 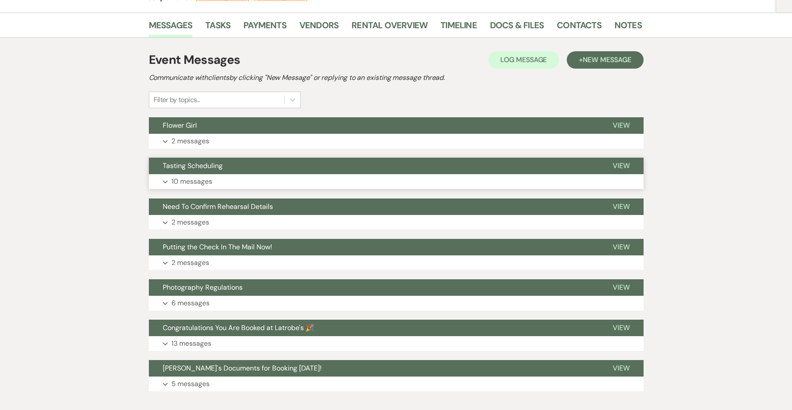 I want to click on a: Docs & Files, so click(x=517, y=28).